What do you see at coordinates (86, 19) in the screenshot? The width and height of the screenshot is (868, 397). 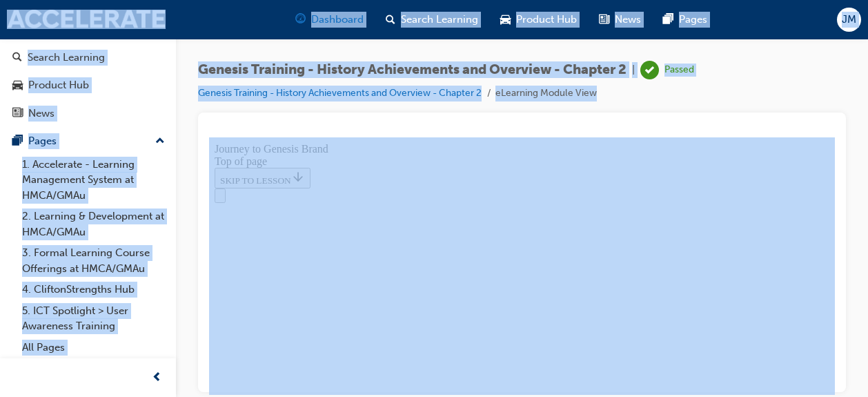 I see `img: accelerate-hmca` at bounding box center [86, 19].